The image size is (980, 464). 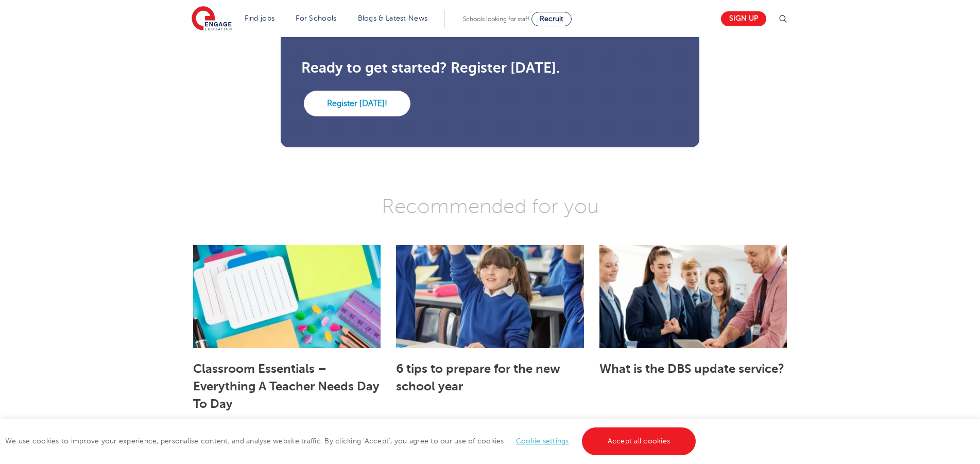 What do you see at coordinates (552, 19) in the screenshot?
I see `a: Recruit` at bounding box center [552, 19].